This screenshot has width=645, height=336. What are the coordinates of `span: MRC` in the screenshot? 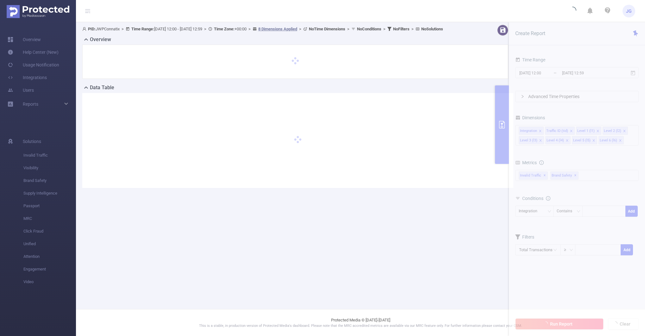 It's located at (50, 219).